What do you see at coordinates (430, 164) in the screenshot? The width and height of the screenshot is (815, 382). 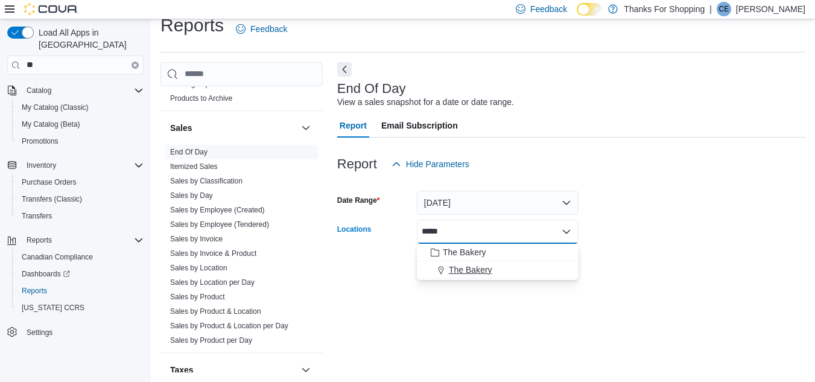 I see `button: Hide Parameters` at bounding box center [430, 164].